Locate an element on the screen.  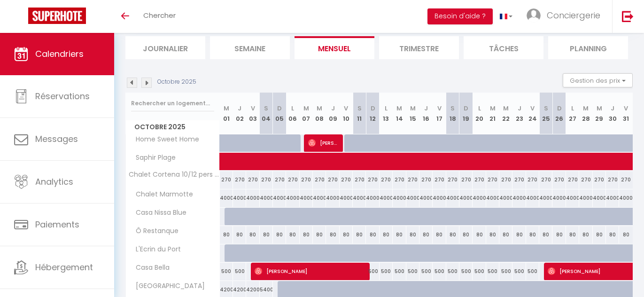
abbr: S is located at coordinates (452, 108).